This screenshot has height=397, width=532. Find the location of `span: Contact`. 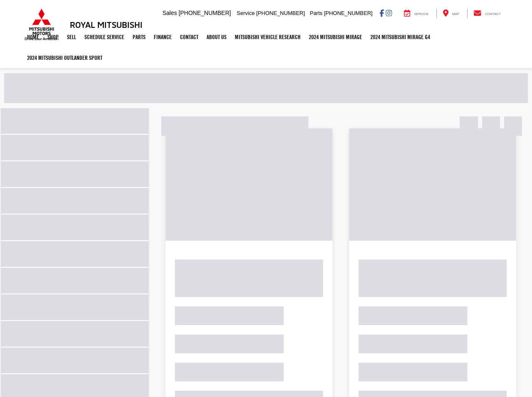

span: Contact is located at coordinates (493, 14).